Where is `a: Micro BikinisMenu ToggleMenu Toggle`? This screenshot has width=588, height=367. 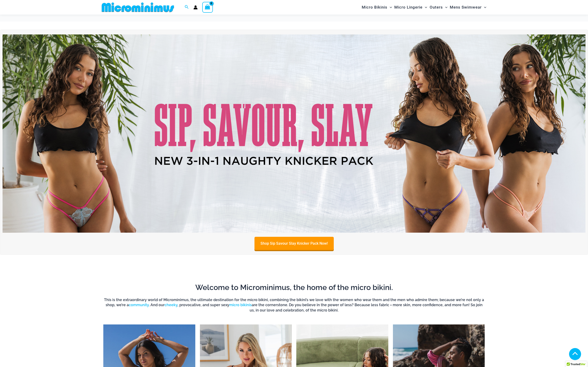 a: Micro BikinisMenu ToggleMenu Toggle is located at coordinates (377, 7).